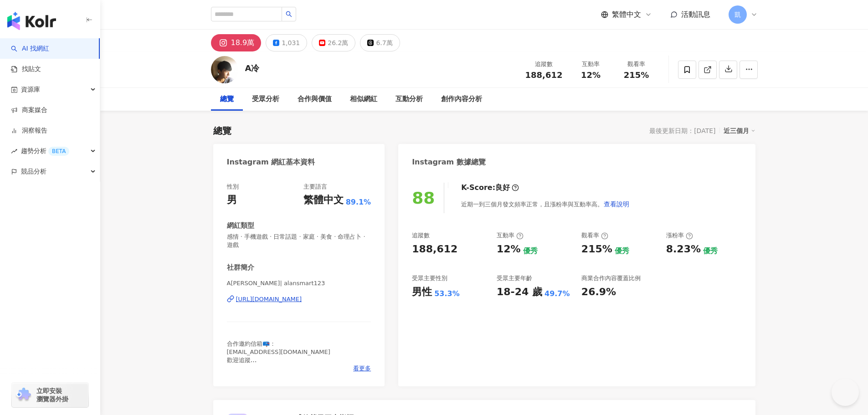 Image resolution: width=868 pixels, height=415 pixels. What do you see at coordinates (243, 43) in the screenshot?
I see `div: 18.9萬` at bounding box center [243, 43].